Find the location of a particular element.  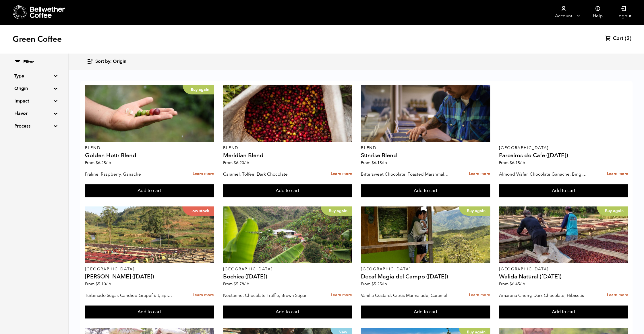

summary: Process is located at coordinates (34, 126).